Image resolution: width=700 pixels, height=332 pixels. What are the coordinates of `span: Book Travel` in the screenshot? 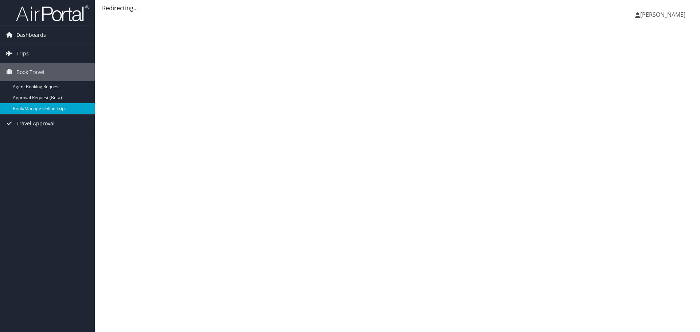 It's located at (30, 72).